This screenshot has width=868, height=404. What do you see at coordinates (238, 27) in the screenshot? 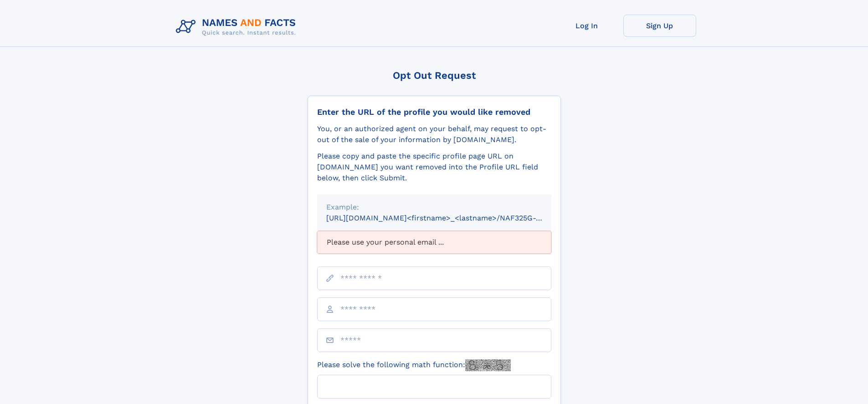
I see `img: Logo Names and Facts` at bounding box center [238, 27].